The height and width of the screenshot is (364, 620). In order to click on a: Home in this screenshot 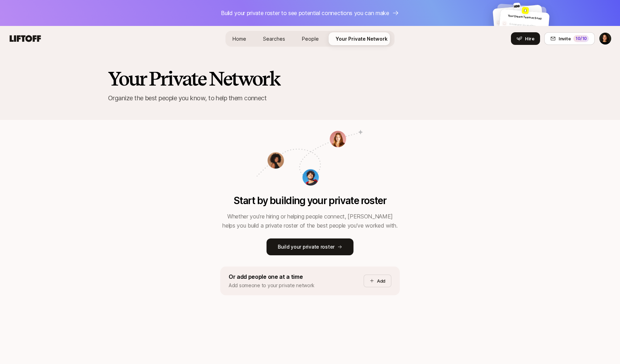, I will do `click(239, 39)`.